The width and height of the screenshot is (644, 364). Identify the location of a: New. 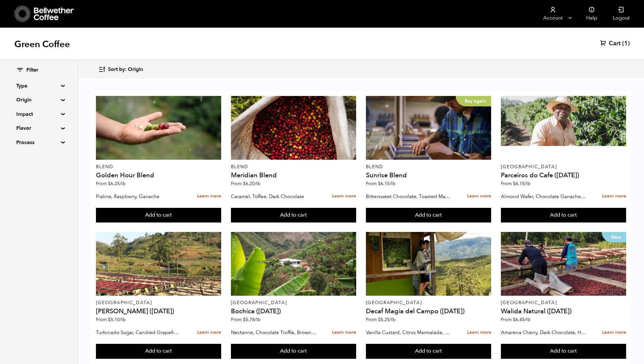
(563, 264).